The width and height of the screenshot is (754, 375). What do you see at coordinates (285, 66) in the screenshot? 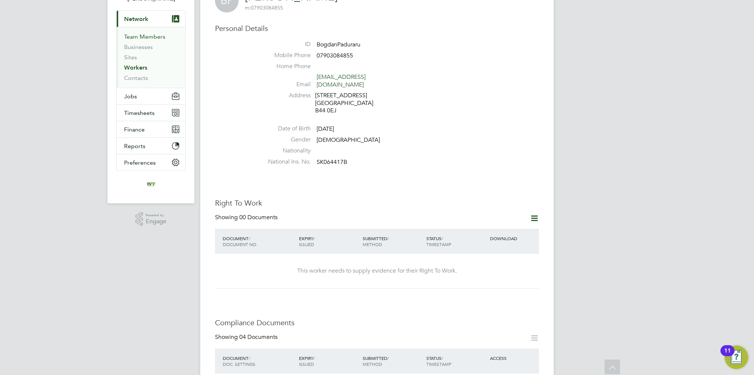
I see `label: Home Phone` at bounding box center [285, 66].